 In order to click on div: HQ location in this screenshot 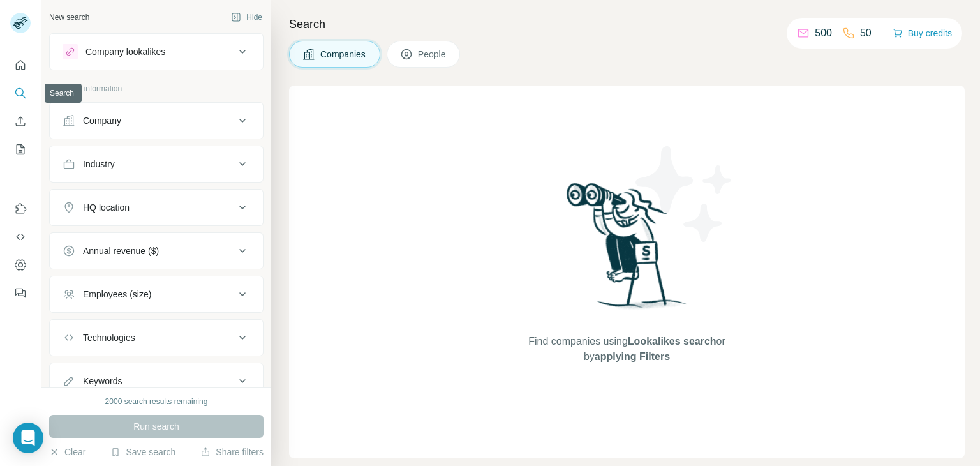, I will do `click(106, 208)`.